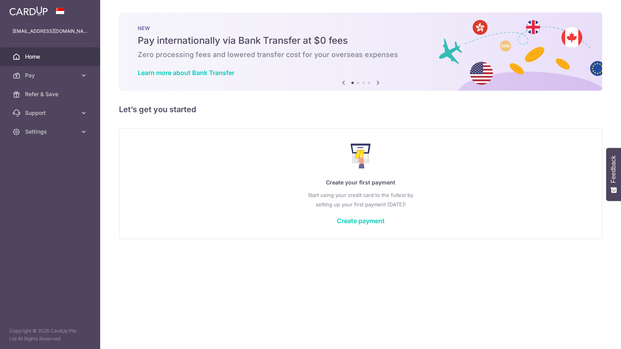 Image resolution: width=621 pixels, height=349 pixels. I want to click on img: Bank transfer banner, so click(360, 52).